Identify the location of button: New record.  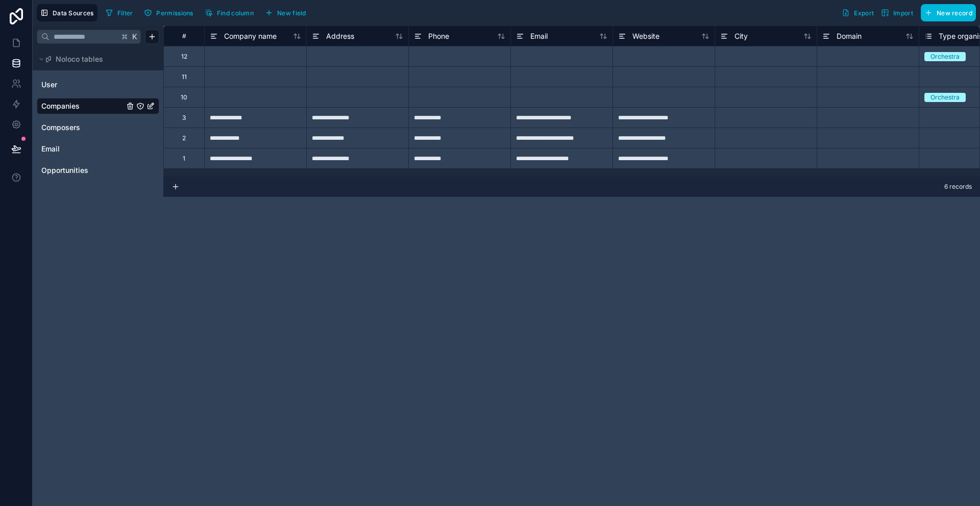
(948, 13).